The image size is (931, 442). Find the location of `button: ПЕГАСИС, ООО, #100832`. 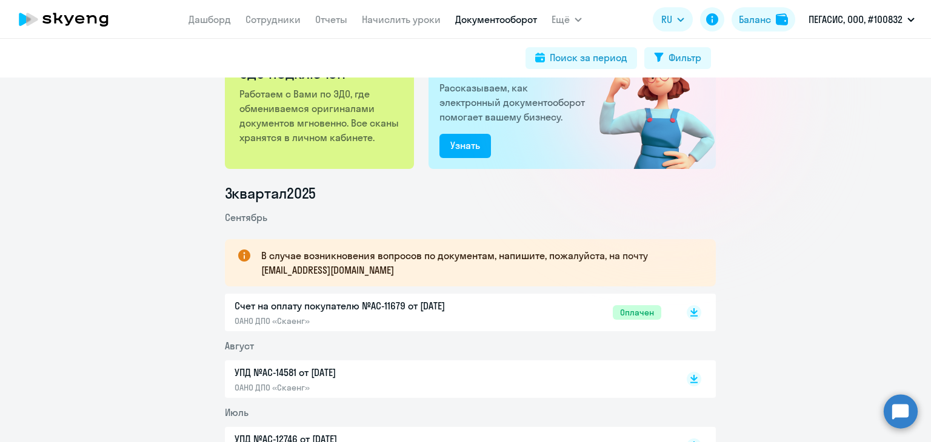

button: ПЕГАСИС, ООО, #100832 is located at coordinates (861, 19).